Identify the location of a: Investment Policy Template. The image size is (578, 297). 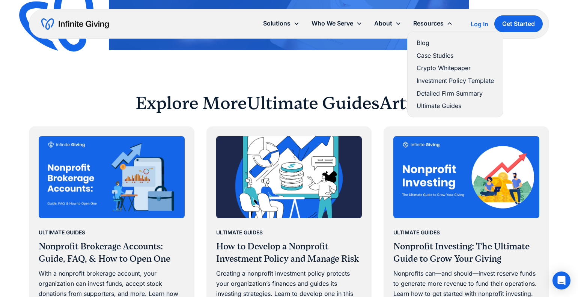
(455, 81).